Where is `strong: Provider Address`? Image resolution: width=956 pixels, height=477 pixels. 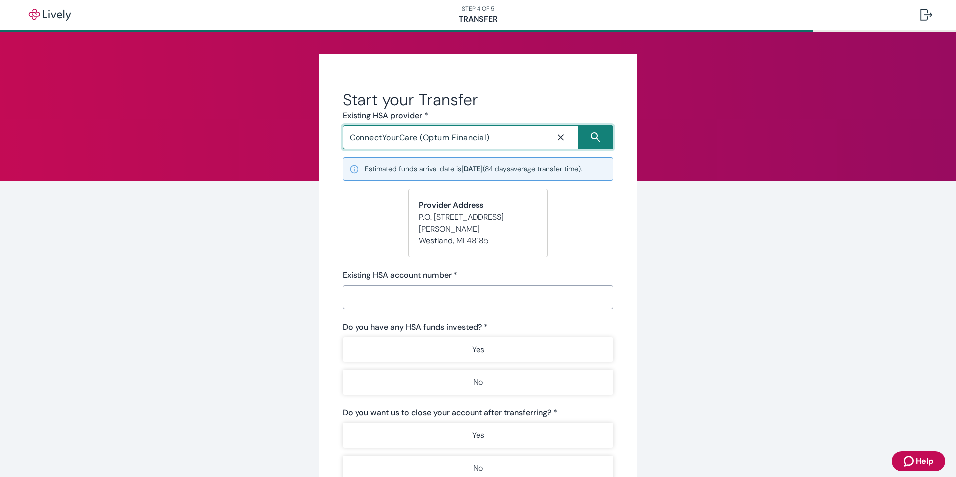
strong: Provider Address is located at coordinates (451, 205).